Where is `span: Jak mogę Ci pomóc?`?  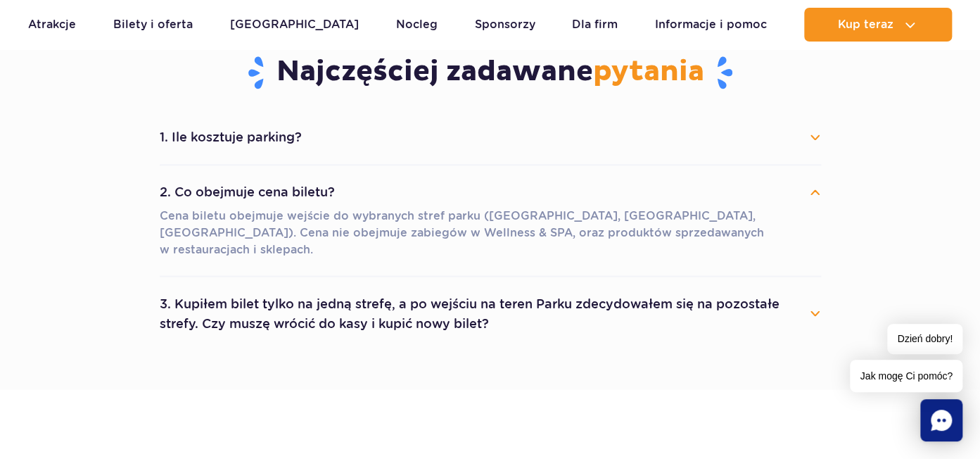 span: Jak mogę Ci pomóc? is located at coordinates (907, 376).